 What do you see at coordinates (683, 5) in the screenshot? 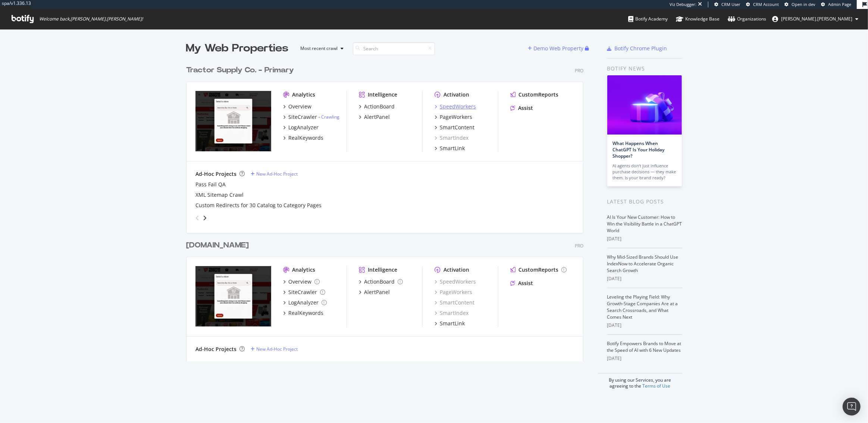
I see `div: Viz Debugger:` at bounding box center [683, 5].